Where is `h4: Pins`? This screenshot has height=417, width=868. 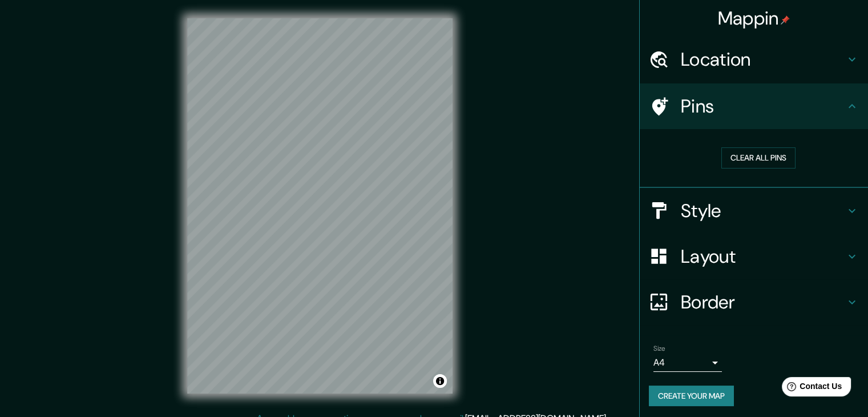
h4: Pins is located at coordinates (763, 106).